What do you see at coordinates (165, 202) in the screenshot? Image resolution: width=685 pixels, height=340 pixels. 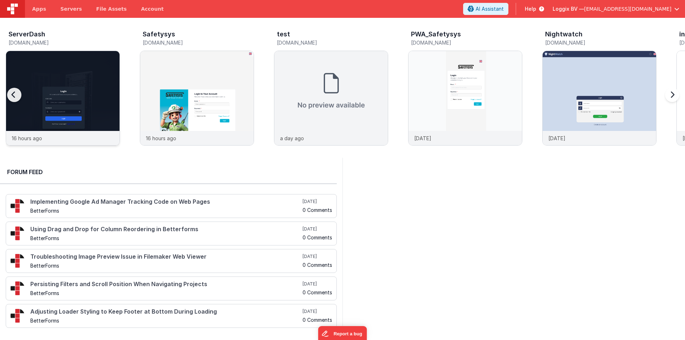 I see `h4: Implementing Google Ad Manager Tracking Code on Web Pages` at bounding box center [165, 202].